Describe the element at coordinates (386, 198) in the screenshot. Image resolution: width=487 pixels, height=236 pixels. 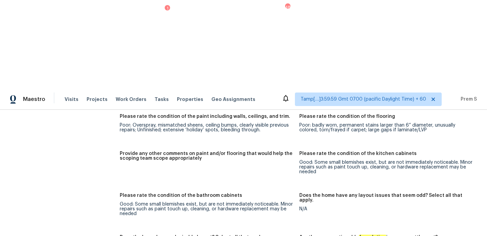
I see `h5: Does the home have any layout issues that seem odd? Select all that apply.` at that location.